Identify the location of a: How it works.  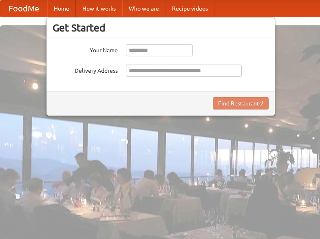
(99, 9).